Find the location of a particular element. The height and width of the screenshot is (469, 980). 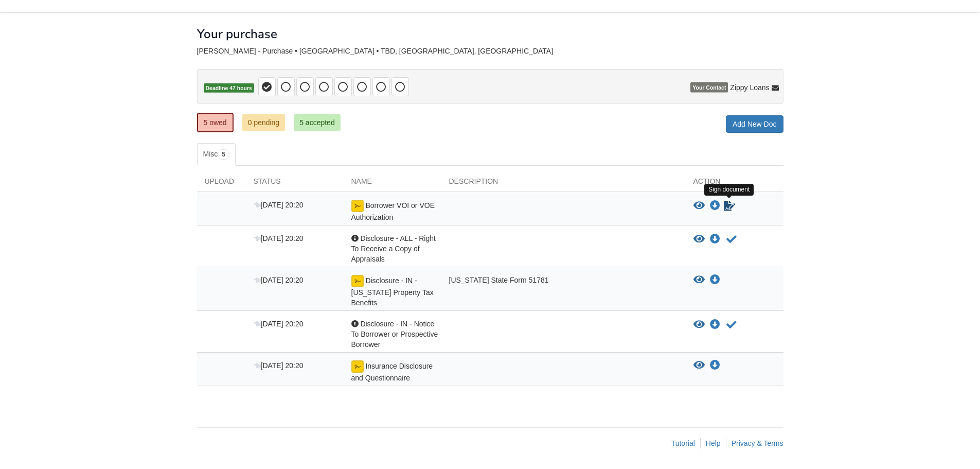

span: Your Contact is located at coordinates (709, 87).